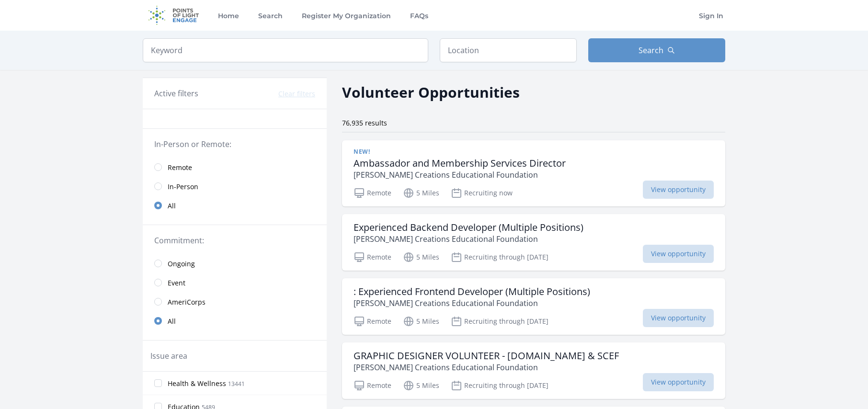 Image resolution: width=868 pixels, height=409 pixels. Describe the element at coordinates (651, 50) in the screenshot. I see `span: Search` at that location.